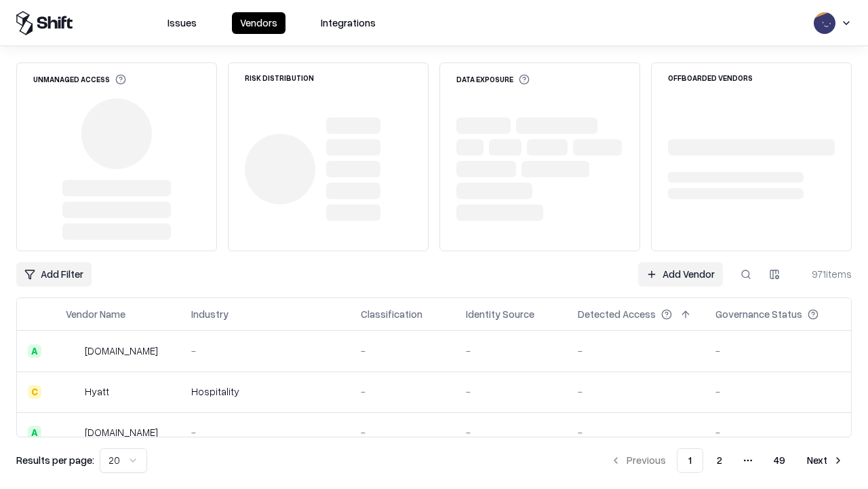 Image resolution: width=868 pixels, height=489 pixels. What do you see at coordinates (265, 391) in the screenshot?
I see `div: Hospitality` at bounding box center [265, 391].